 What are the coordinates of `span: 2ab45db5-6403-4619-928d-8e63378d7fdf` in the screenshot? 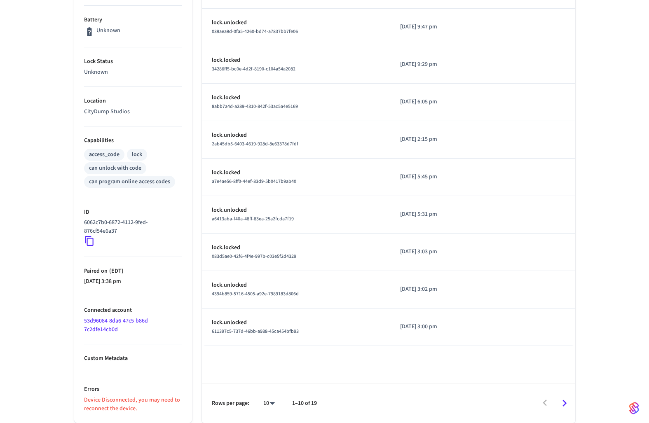 It's located at (255, 144).